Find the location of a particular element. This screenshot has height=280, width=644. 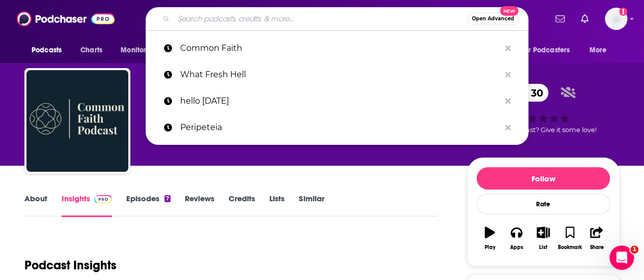

a: Episodes7 is located at coordinates (148, 205).